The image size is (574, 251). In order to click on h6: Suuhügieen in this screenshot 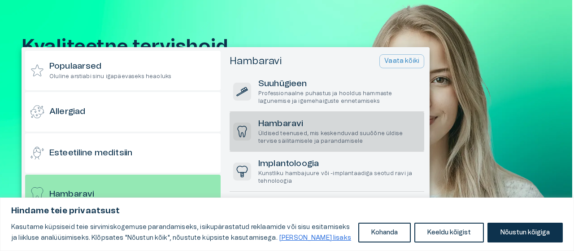, I will do `click(339, 84)`.